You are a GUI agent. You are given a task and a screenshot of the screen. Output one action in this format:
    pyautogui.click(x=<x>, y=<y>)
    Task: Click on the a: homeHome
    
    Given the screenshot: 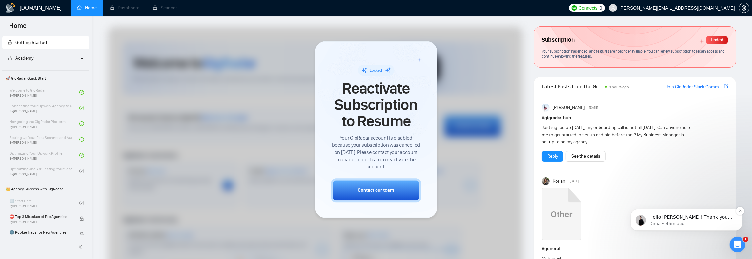 What is the action you would take?
    pyautogui.click(x=87, y=8)
    